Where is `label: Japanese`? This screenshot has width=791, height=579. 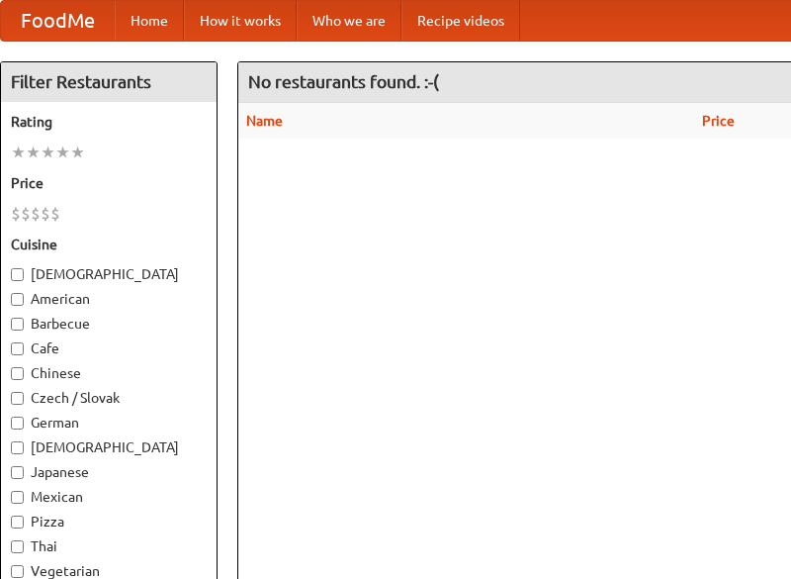
label: Japanese is located at coordinates (109, 472).